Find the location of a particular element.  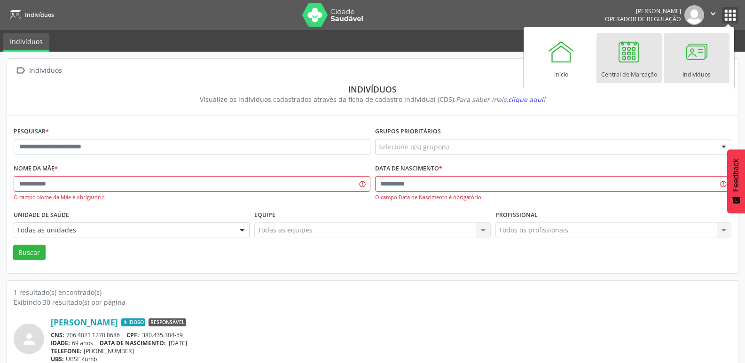

div: 69 anos is located at coordinates (391, 343).